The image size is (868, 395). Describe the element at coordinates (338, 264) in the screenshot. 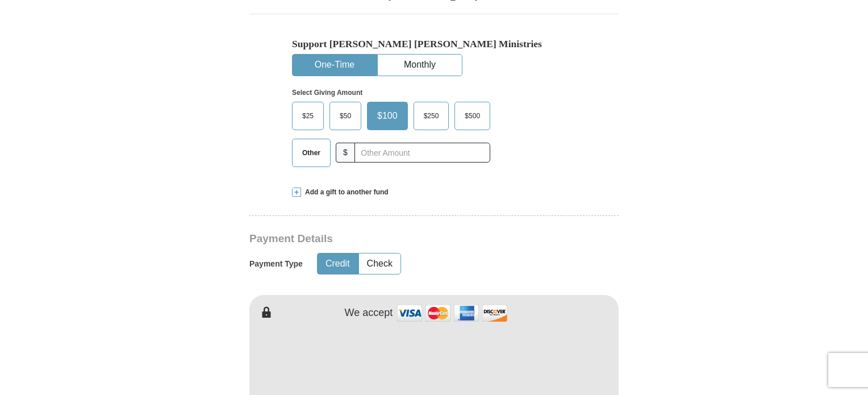

I see `button: Credit` at that location.